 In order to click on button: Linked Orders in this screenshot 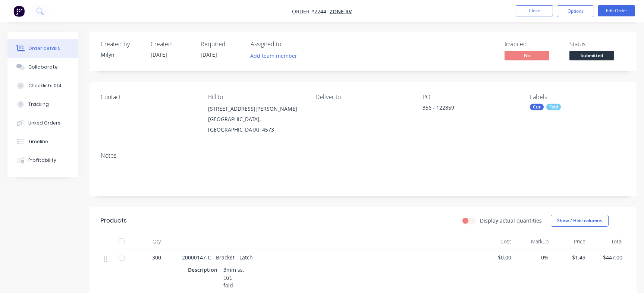, I will do `click(43, 123)`.